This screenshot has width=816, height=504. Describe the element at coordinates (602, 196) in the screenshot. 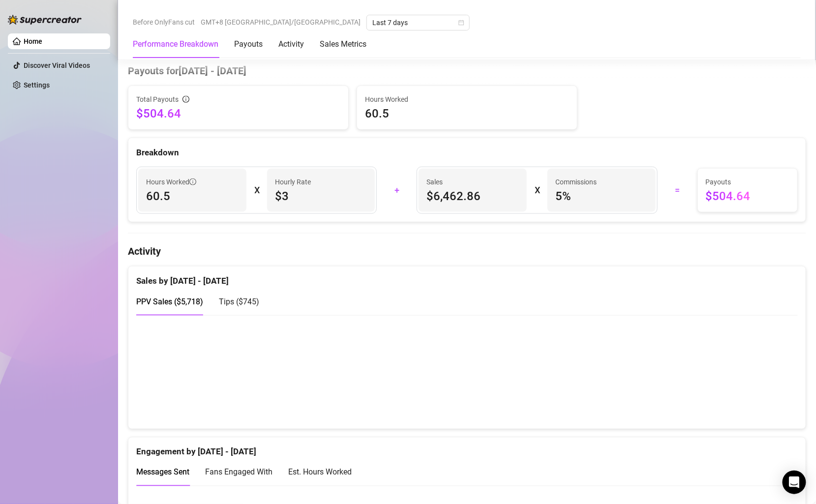

I see `span: 5 %` at that location.